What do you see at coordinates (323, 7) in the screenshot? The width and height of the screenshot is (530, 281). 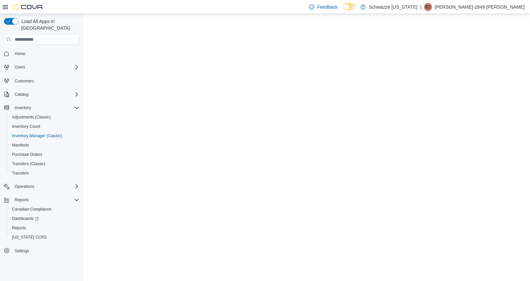 I see `a: Feedback` at bounding box center [323, 7].